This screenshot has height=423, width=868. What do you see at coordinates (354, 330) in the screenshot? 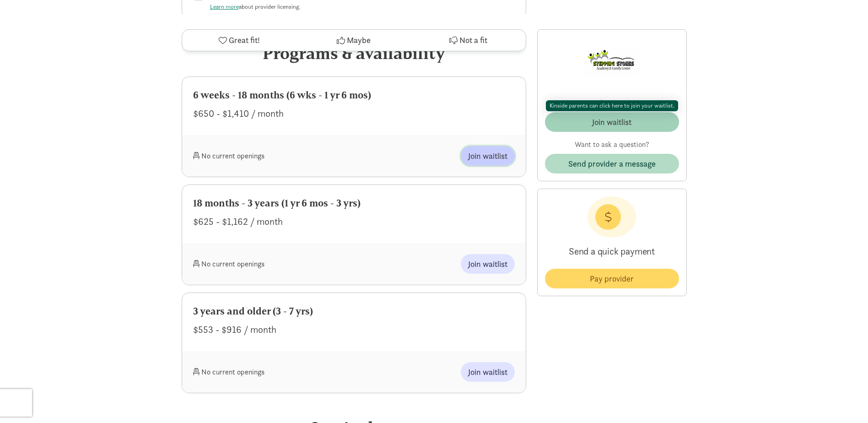
I see `div: $553 - $916 / month` at bounding box center [354, 330].